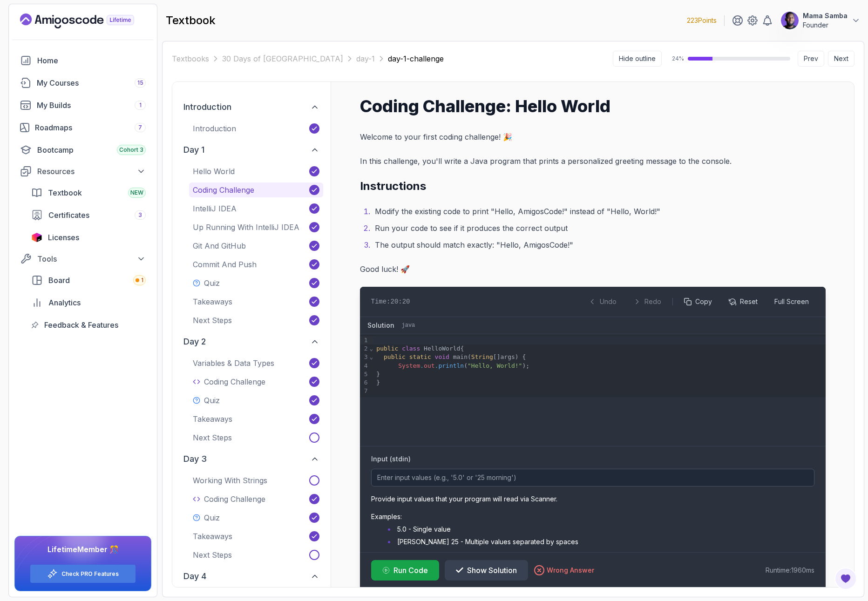 The image size is (868, 601). Describe the element at coordinates (365, 383) in the screenshot. I see `div: 6` at that location.